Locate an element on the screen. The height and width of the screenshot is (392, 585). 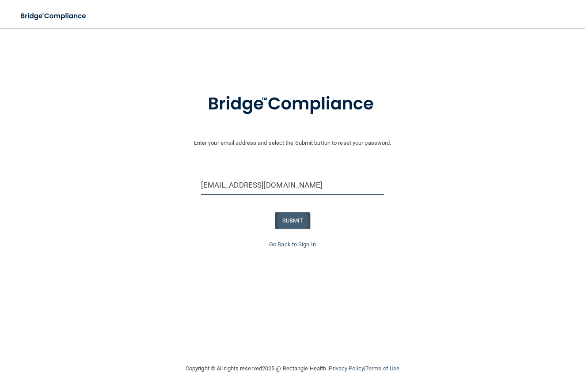
a: Go Back to Sign In is located at coordinates (292, 244).